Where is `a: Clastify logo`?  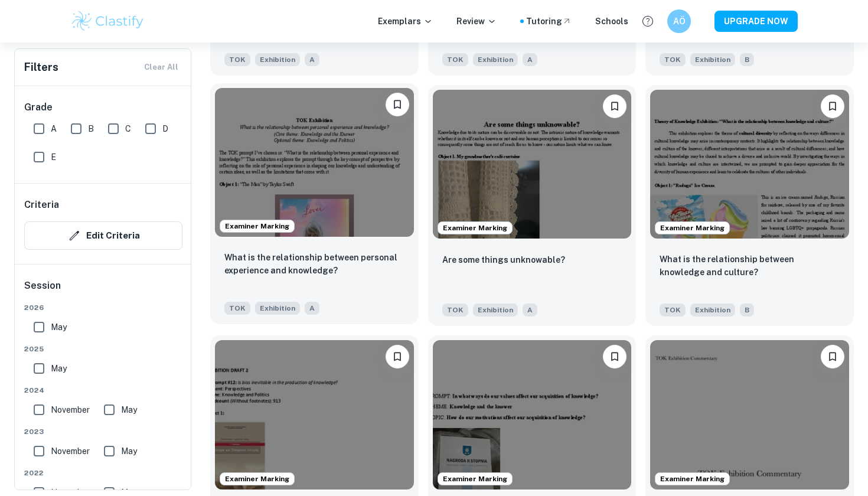 a: Clastify logo is located at coordinates (107, 21).